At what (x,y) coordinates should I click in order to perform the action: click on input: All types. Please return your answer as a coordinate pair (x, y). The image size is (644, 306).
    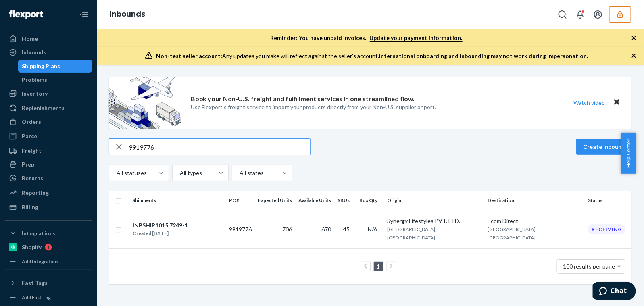
    Looking at the image, I should click on (179, 173).